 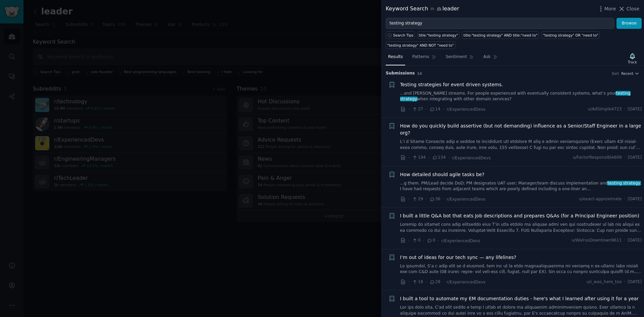 What do you see at coordinates (442, 175) in the screenshot?
I see `a: How detailed should agile tasks be?` at bounding box center [442, 175].